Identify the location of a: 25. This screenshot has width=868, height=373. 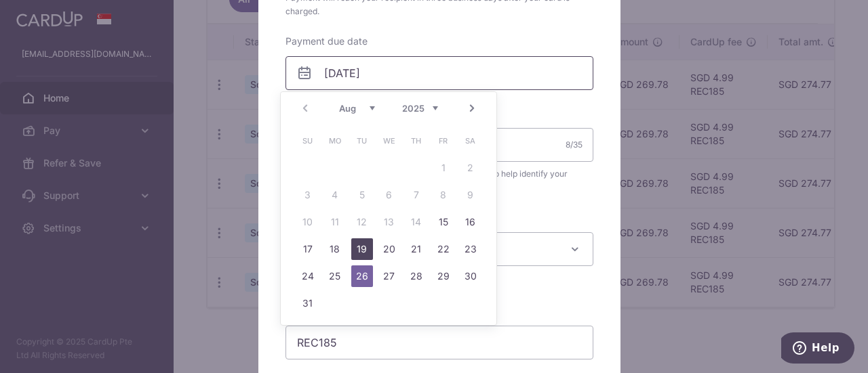
(334, 277).